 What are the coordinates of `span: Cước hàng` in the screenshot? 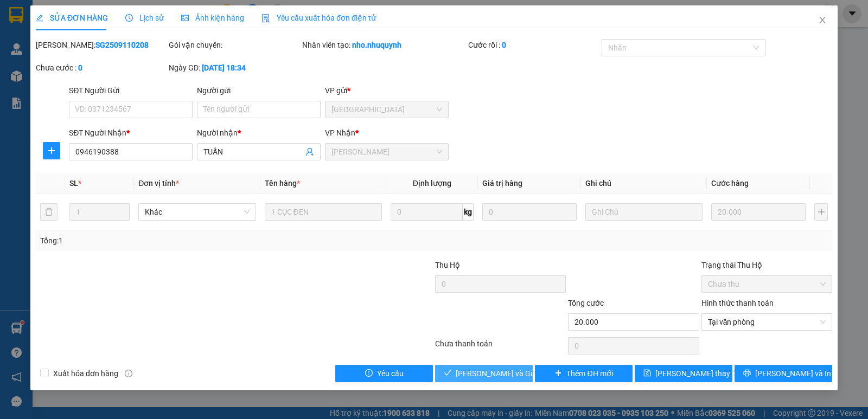 It's located at (730, 183).